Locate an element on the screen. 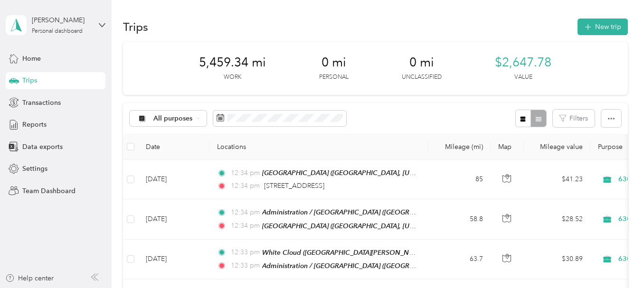  div: Personal dashboard is located at coordinates (57, 31).